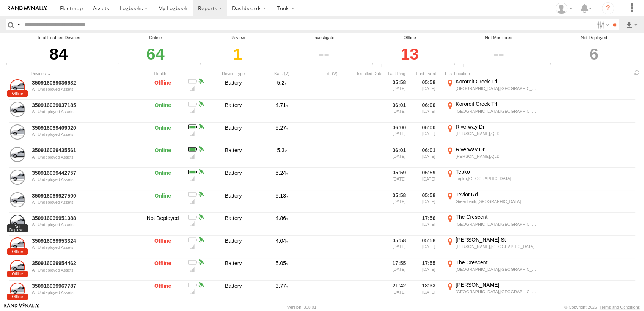 The width and height of the screenshot is (644, 311). Describe the element at coordinates (282, 134) in the screenshot. I see `div: Battery Remaining: 5.273v` at that location.